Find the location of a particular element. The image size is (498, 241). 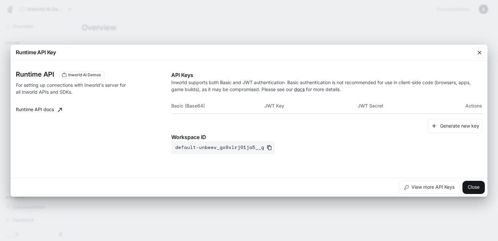

p: Runtime API Key is located at coordinates (36, 52).